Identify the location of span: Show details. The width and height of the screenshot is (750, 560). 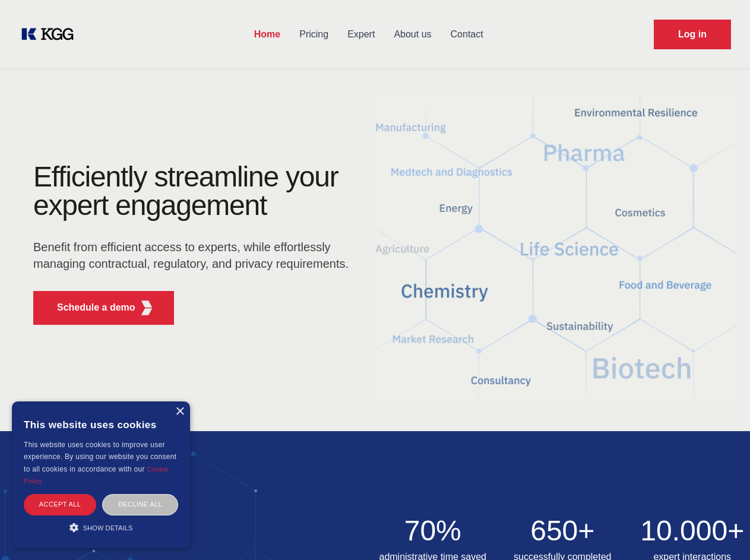
(108, 528).